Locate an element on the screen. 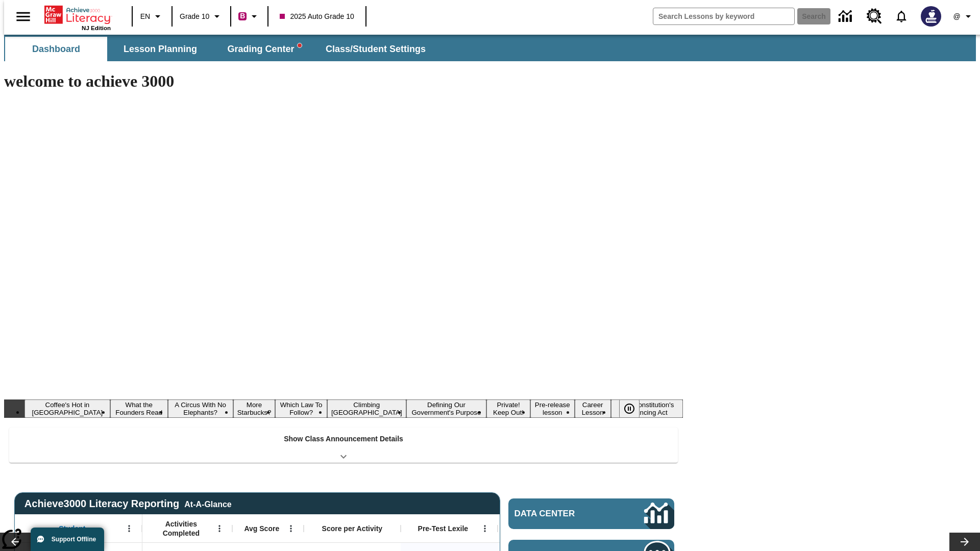  button: Support Offline is located at coordinates (67, 540).